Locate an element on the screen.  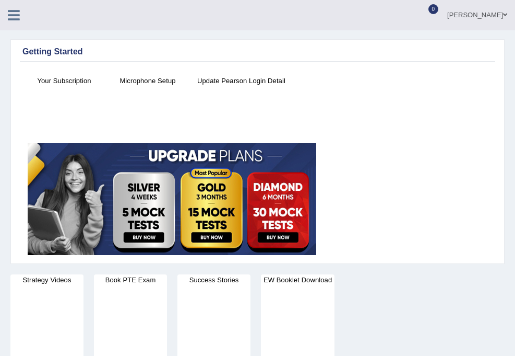
h4: Microphone Setup is located at coordinates (148, 80).